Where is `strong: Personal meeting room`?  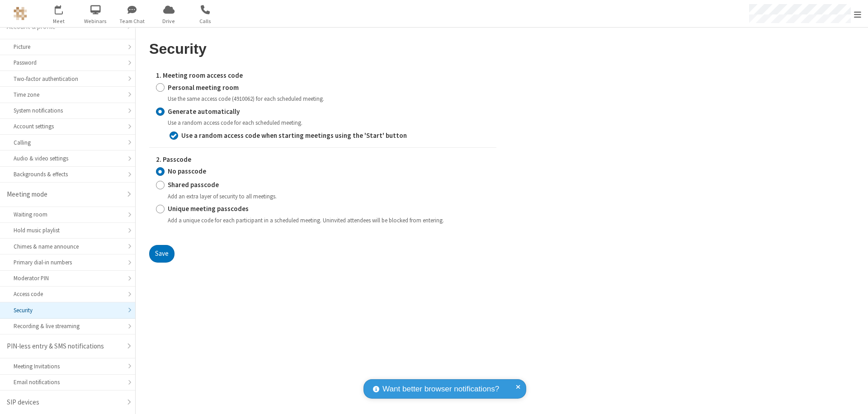
strong: Personal meeting room is located at coordinates (203, 87).